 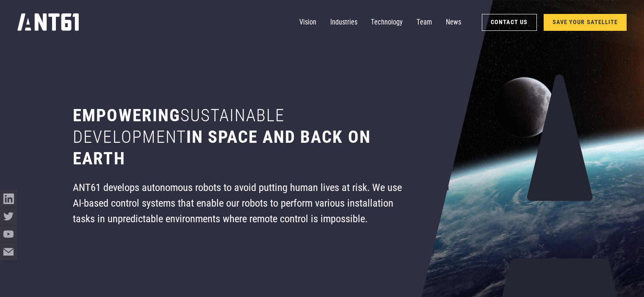 What do you see at coordinates (308, 22) in the screenshot?
I see `a: Vision` at bounding box center [308, 22].